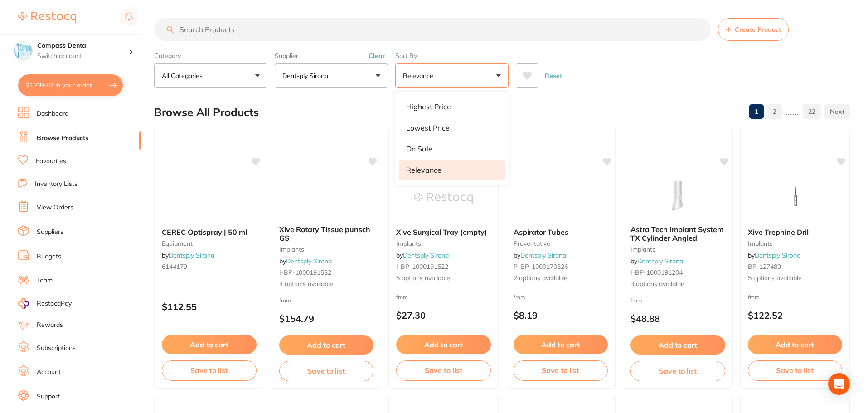 Image resolution: width=868 pixels, height=413 pixels. Describe the element at coordinates (774, 112) in the screenshot. I see `a: 2` at that location.